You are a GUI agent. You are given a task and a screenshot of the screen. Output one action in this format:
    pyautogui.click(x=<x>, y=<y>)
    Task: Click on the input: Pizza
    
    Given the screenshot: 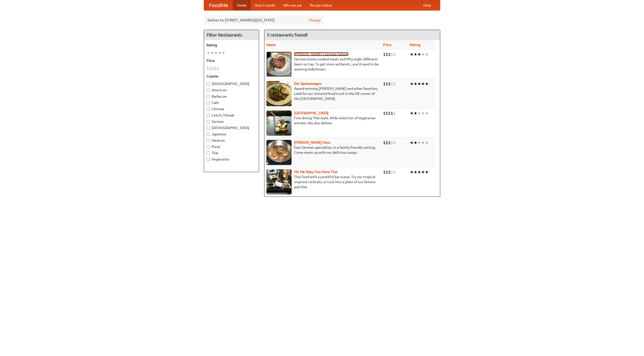 What is the action you would take?
    pyautogui.click(x=208, y=147)
    